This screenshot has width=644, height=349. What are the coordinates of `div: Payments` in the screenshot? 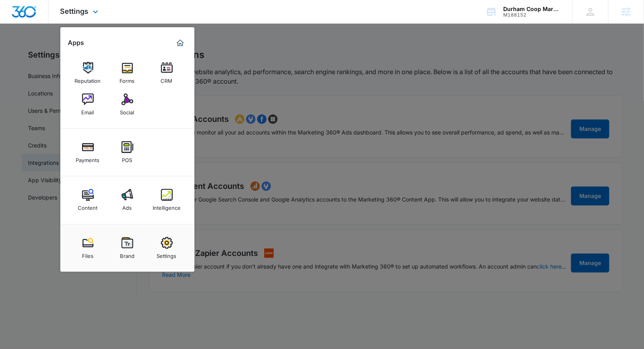 It's located at (88, 158).